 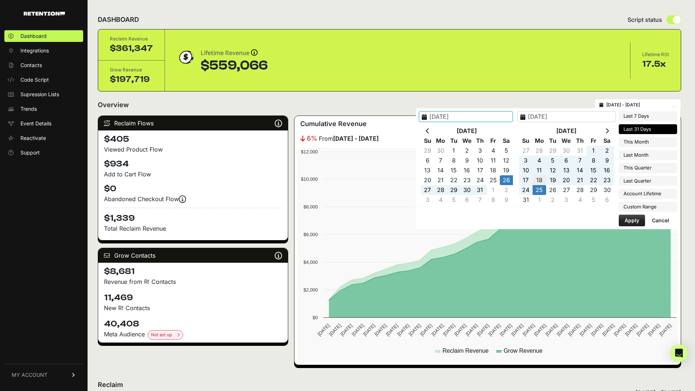 I want to click on td: 13, so click(x=427, y=170).